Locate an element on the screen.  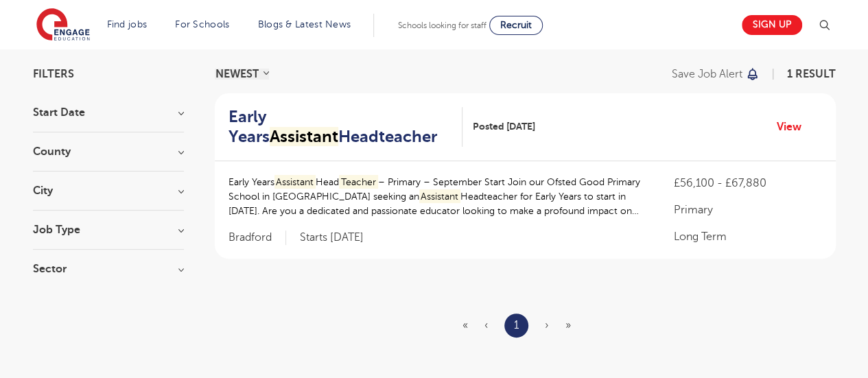
h3: Sector is located at coordinates (108, 269).